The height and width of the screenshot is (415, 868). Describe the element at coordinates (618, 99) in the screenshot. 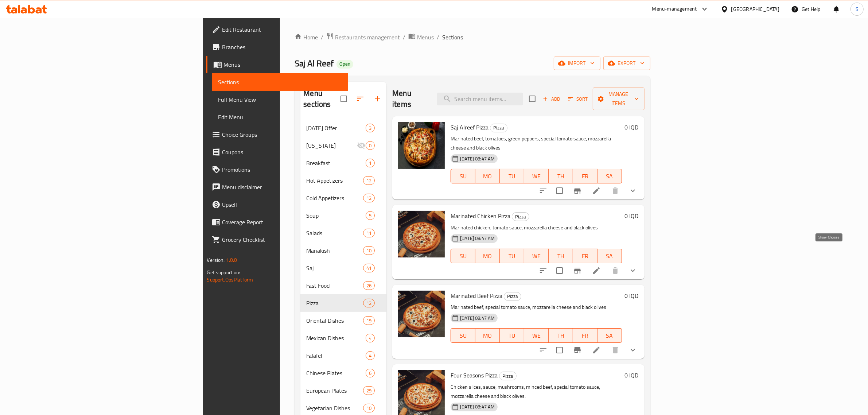

I see `span: Manage items` at that location.